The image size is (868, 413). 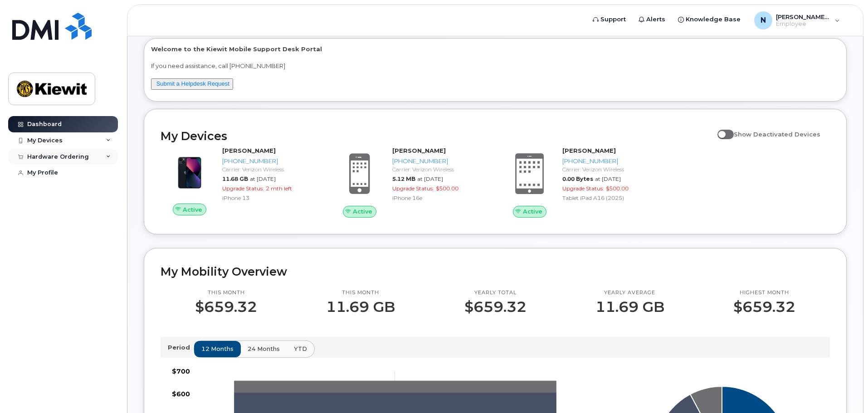 I want to click on div: Tablet iPad A16 (2025), so click(x=609, y=198).